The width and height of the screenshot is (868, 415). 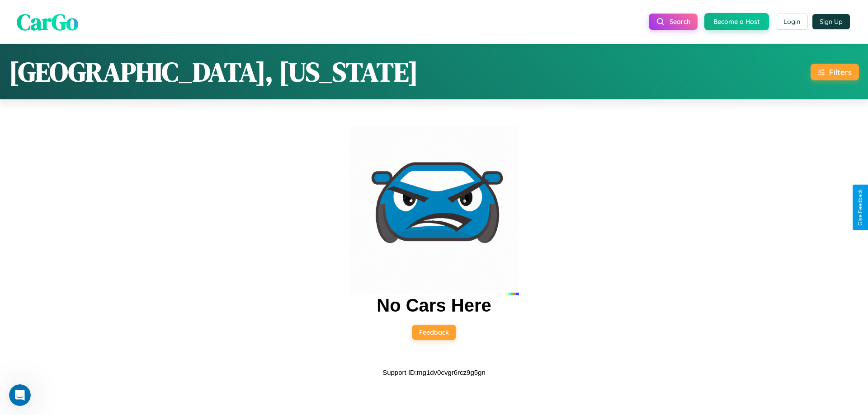 I want to click on h2: No Cars Here, so click(x=433, y=305).